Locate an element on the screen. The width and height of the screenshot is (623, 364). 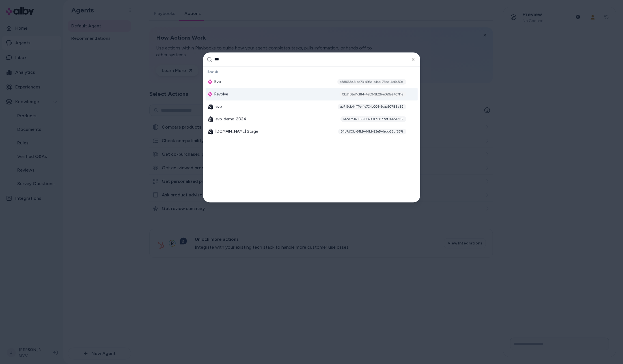
div: Suggestions is located at coordinates (312, 134).